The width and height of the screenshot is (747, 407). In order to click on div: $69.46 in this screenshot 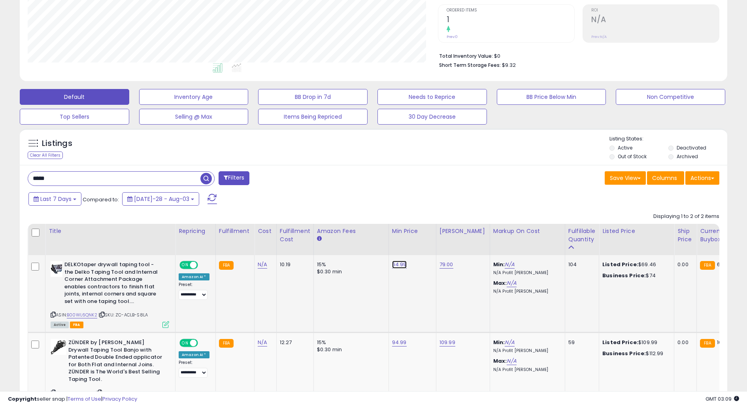, I will do `click(635, 265)`.